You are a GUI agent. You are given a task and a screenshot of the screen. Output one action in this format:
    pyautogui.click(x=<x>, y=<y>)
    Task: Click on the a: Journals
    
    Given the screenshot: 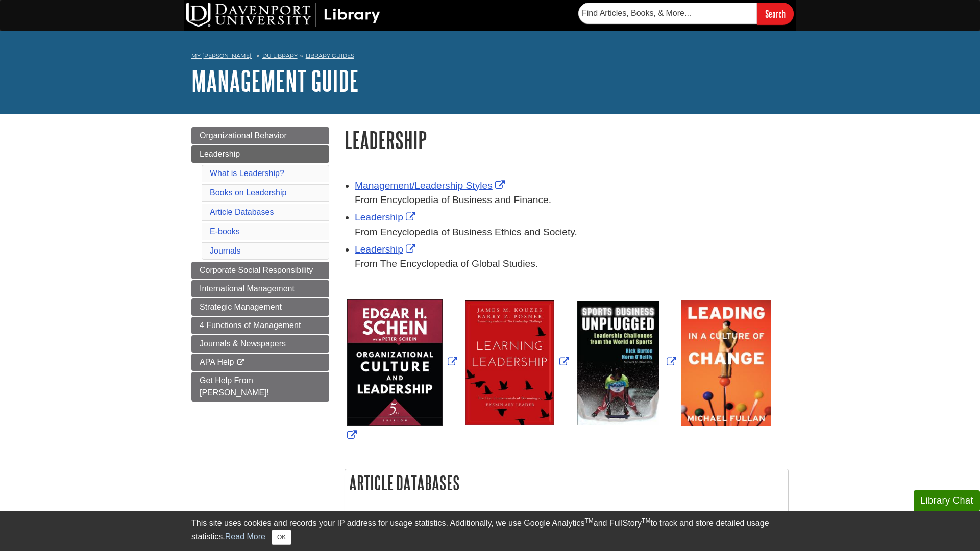 What is the action you would take?
    pyautogui.click(x=225, y=250)
    